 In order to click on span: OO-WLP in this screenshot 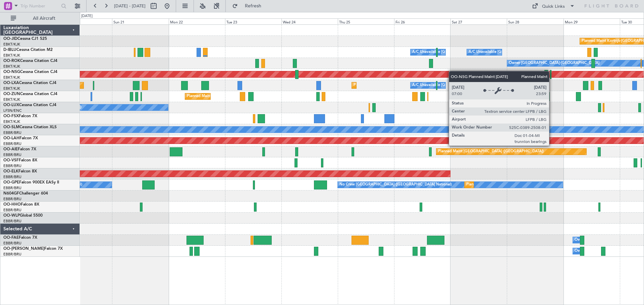, I will do `click(12, 215)`.